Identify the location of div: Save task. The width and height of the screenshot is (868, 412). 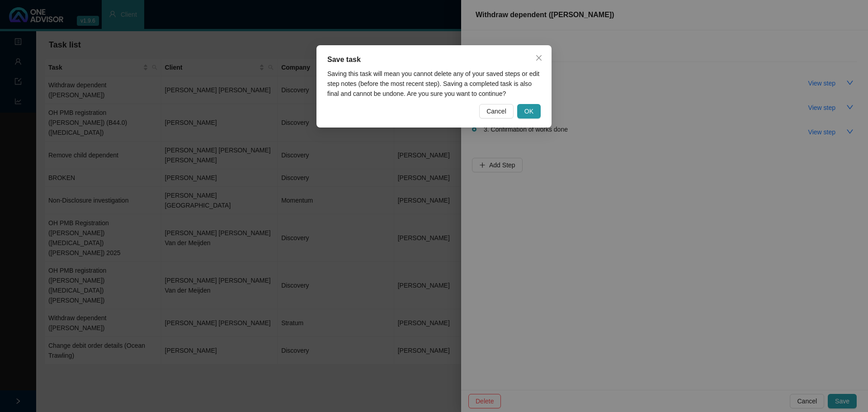
(434, 60).